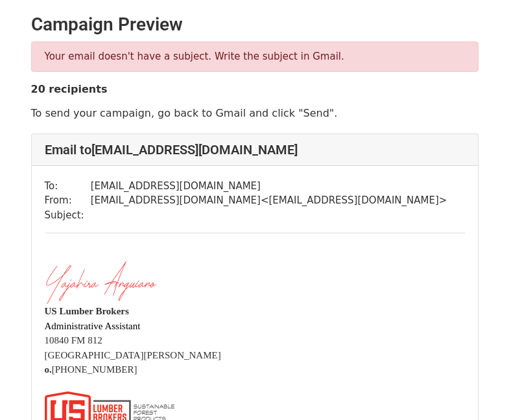  Describe the element at coordinates (87, 311) in the screenshot. I see `font: US Lumber Brokers` at that location.